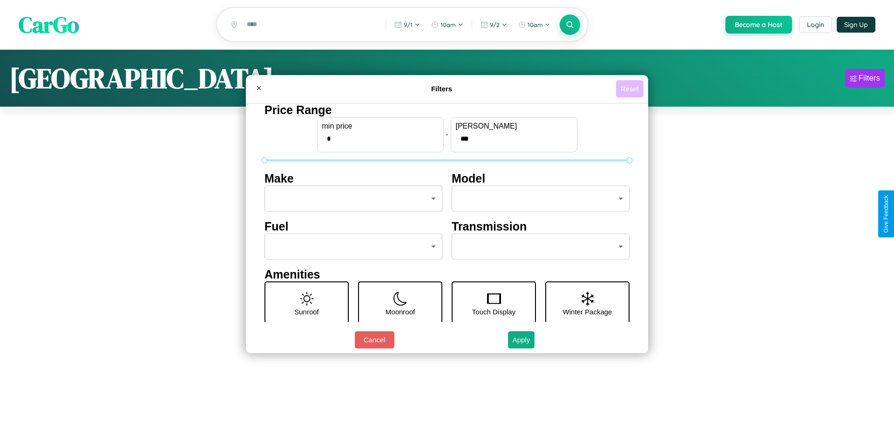 Image resolution: width=894 pixels, height=428 pixels. What do you see at coordinates (522, 340) in the screenshot?
I see `button: Apply` at bounding box center [522, 340].